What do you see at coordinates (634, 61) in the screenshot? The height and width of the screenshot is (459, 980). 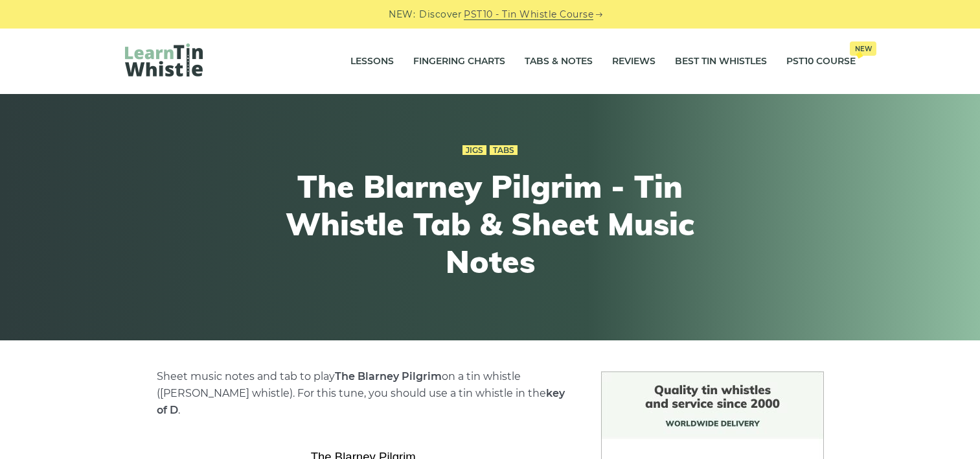 I see `a: Reviews` at bounding box center [634, 61].